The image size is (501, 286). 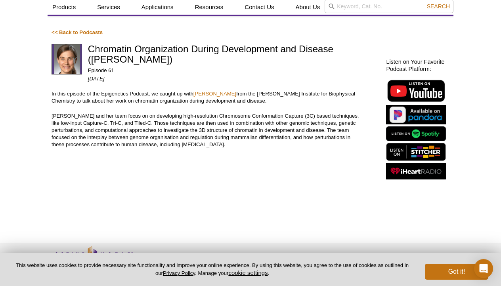 I want to click on img: Listen on Pandora, so click(x=416, y=115).